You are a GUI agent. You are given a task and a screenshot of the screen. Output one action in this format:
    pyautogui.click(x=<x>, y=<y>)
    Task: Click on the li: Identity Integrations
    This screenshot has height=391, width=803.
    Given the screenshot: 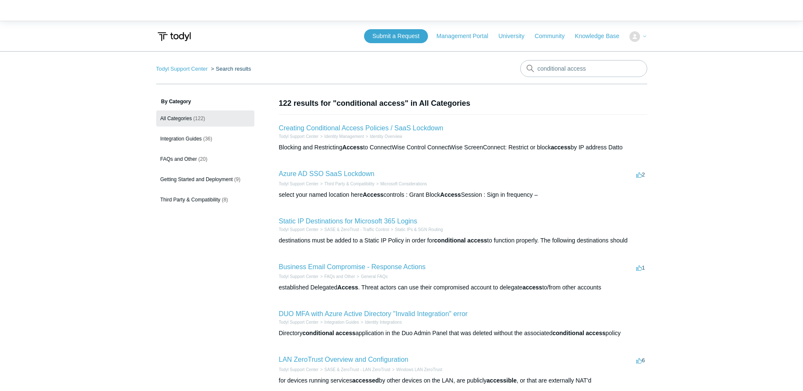 What is the action you would take?
    pyautogui.click(x=380, y=322)
    